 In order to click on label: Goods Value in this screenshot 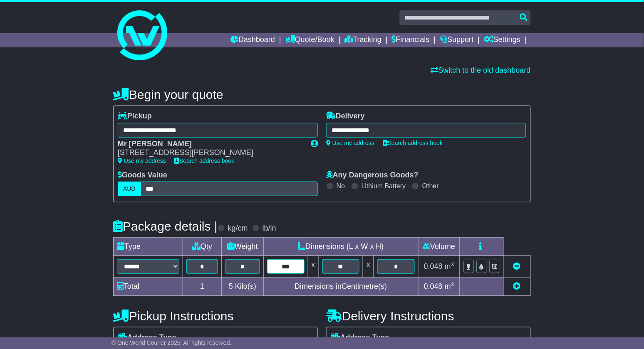, I will do `click(142, 175)`.